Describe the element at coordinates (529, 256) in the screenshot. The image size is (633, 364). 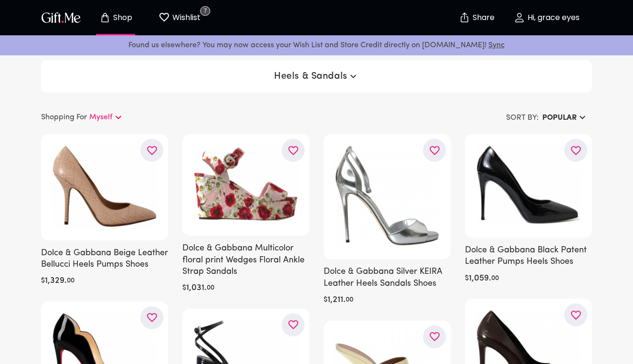
I see `h6: Dolce & Gabbana Black Patent Leather Pumps Heels Shoes` at that location.